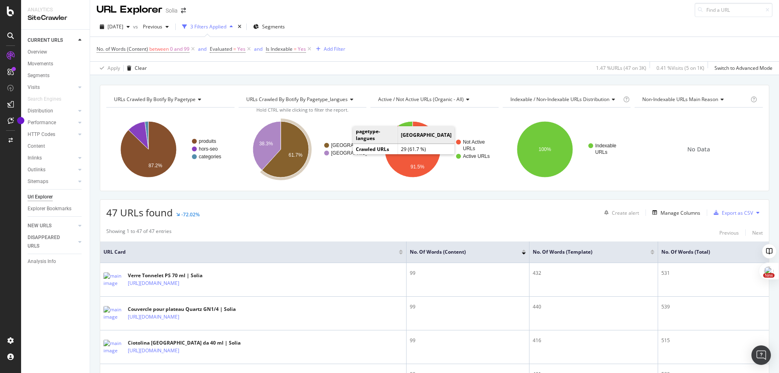  What do you see at coordinates (705, 252) in the screenshot?
I see `span: No. of Words (Total)` at bounding box center [705, 252].